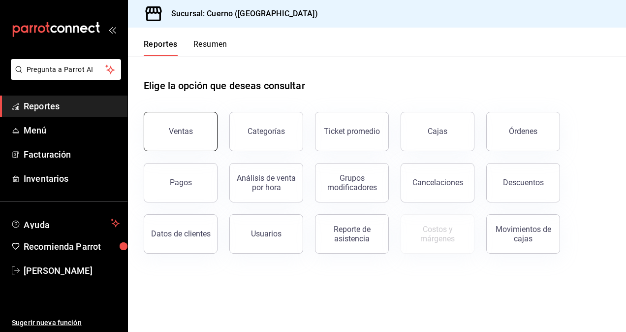 The image size is (626, 332). What do you see at coordinates (266, 183) in the screenshot?
I see `div: Análisis de venta por hora` at bounding box center [266, 183].